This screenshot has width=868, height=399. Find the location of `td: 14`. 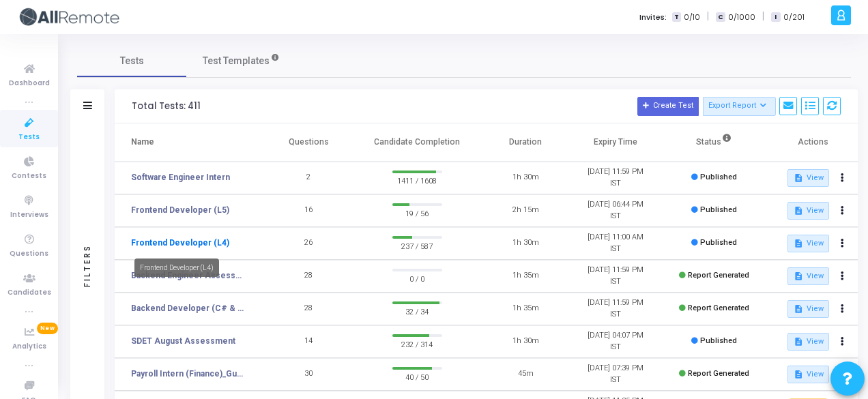

td: 14 is located at coordinates (309, 342).